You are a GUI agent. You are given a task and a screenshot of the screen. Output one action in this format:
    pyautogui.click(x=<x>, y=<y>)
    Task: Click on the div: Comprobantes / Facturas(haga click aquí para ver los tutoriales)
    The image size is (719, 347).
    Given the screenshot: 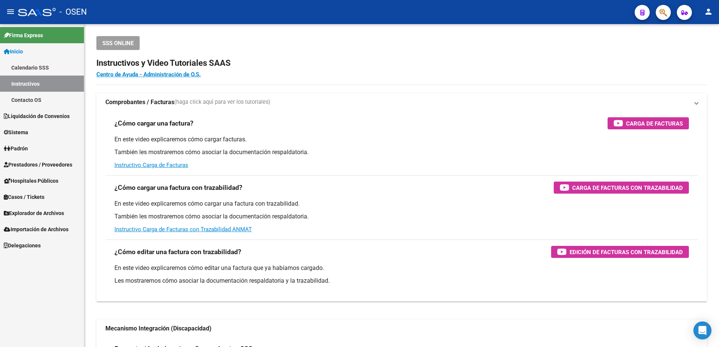 What is the action you would take?
    pyautogui.click(x=402, y=207)
    